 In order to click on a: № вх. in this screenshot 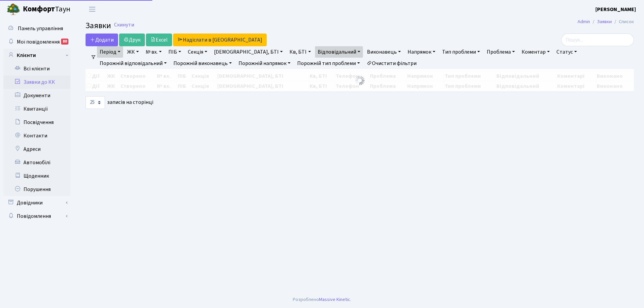, I will do `click(153, 52)`.